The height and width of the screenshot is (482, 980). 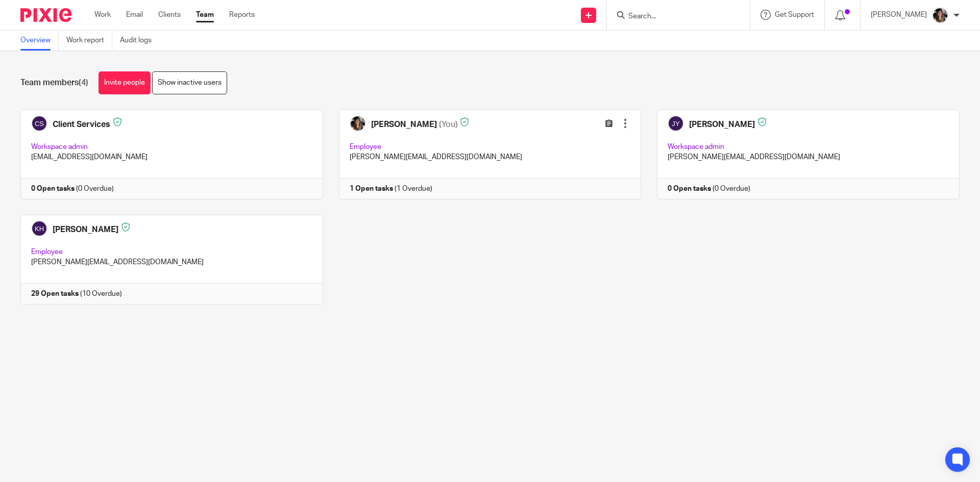 What do you see at coordinates (54, 83) in the screenshot?
I see `h1: Team members` at bounding box center [54, 83].